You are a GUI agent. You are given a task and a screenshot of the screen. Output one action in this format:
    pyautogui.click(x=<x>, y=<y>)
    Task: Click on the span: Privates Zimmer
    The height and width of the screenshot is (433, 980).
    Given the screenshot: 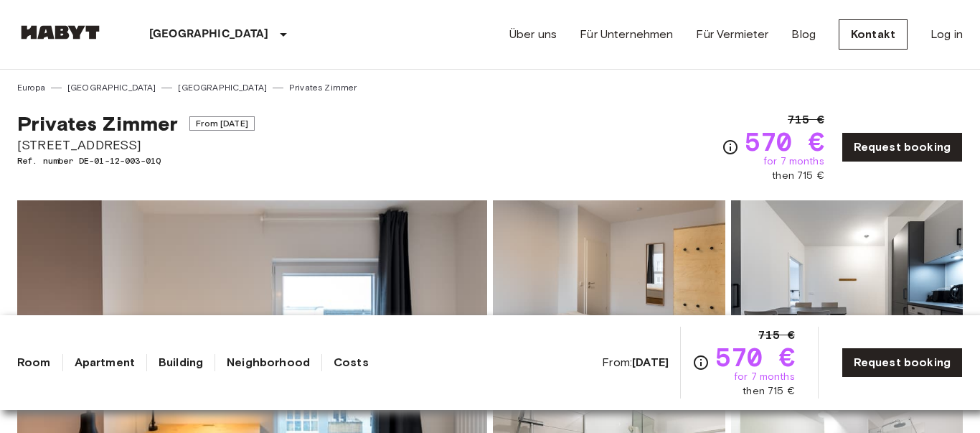 What is the action you would take?
    pyautogui.click(x=97, y=123)
    